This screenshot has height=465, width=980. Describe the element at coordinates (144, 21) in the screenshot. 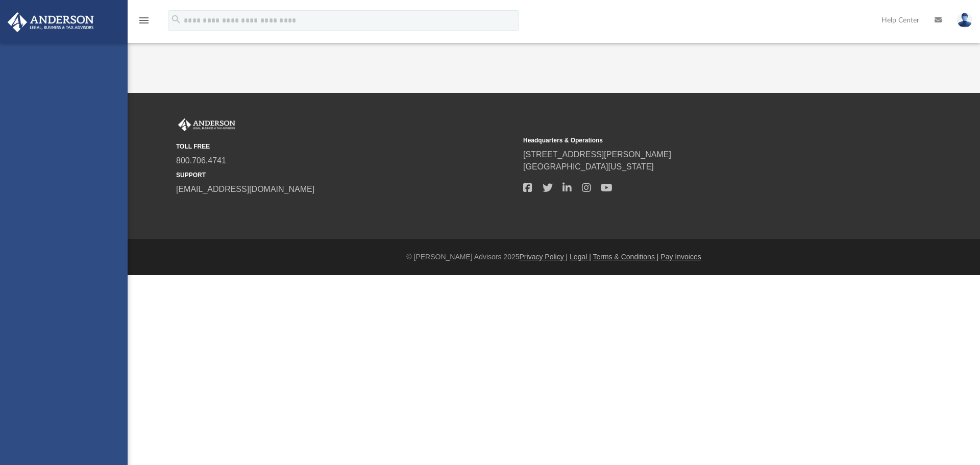

I see `i: menu` at that location.